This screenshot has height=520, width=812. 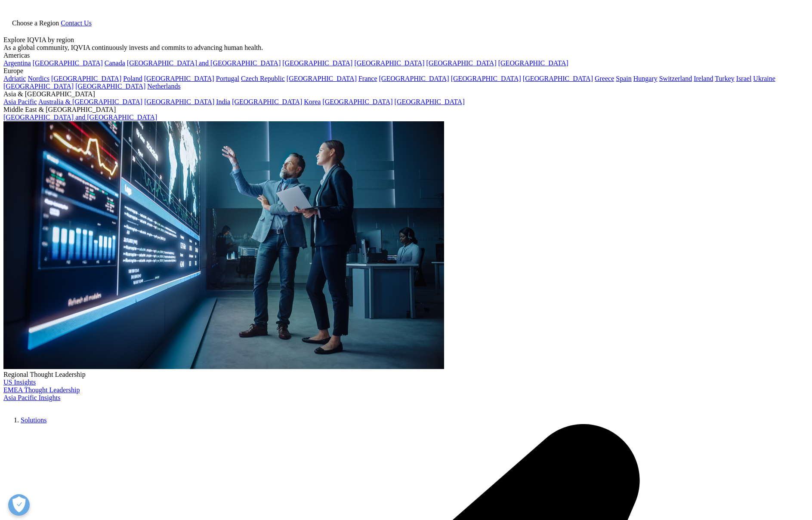 What do you see at coordinates (20, 382) in the screenshot?
I see `span: US Insights` at bounding box center [20, 382].